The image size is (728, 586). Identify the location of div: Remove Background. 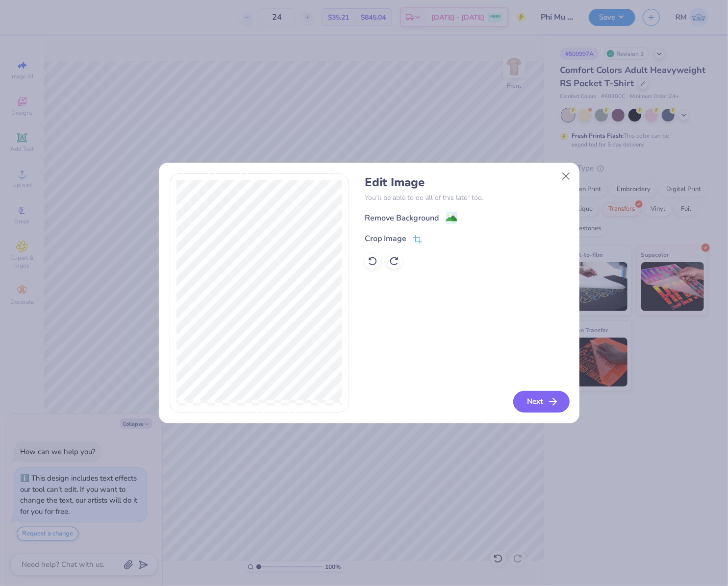
(401, 218).